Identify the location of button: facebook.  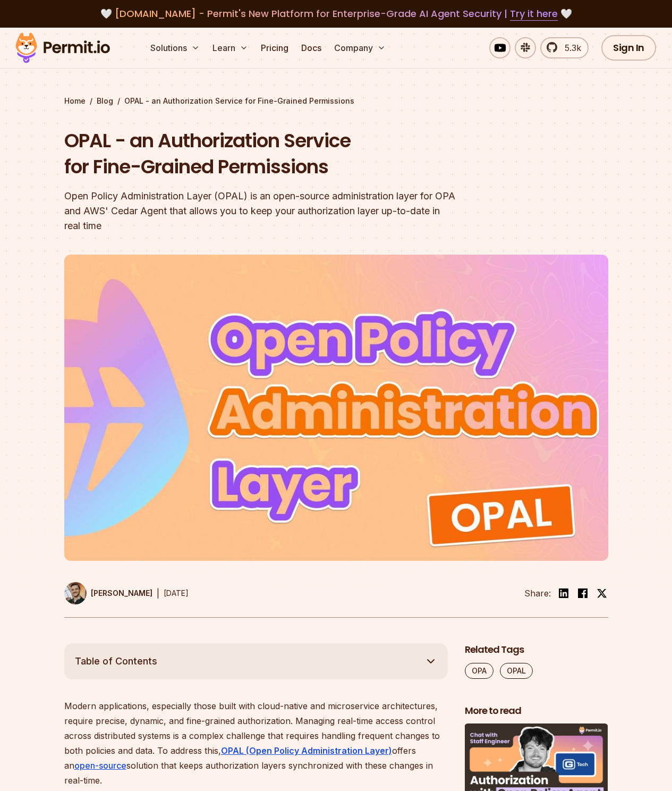
(583, 594).